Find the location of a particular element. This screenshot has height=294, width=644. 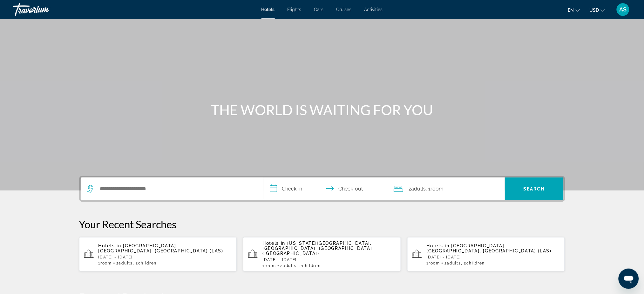

a: Hotels is located at coordinates (268, 9).